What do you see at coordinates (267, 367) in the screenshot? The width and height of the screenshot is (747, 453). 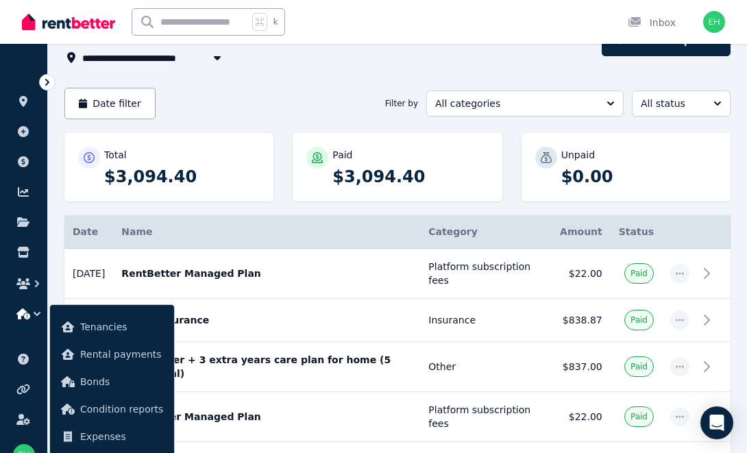 I see `p: Dishwasher + 3 extra years care plan for home (5 years total)` at bounding box center [267, 367].